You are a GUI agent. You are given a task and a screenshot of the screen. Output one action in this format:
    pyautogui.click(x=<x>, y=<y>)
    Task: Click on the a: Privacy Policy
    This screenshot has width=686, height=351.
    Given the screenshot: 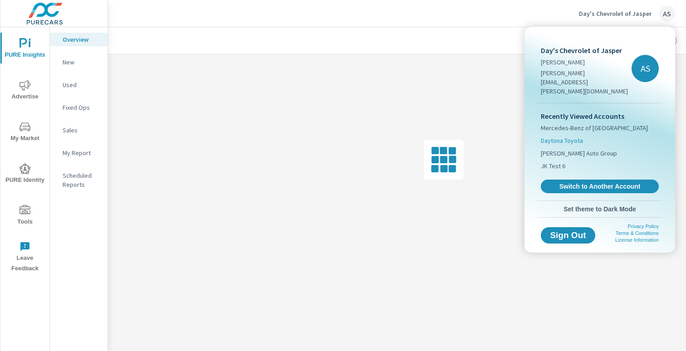 What is the action you would take?
    pyautogui.click(x=643, y=226)
    